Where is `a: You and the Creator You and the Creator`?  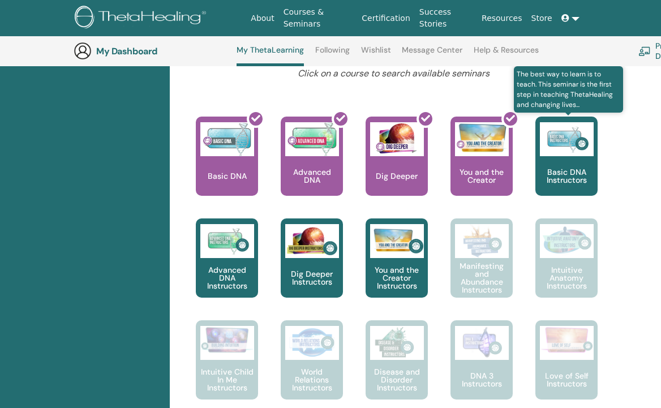 a: You and the Creator You and the Creator is located at coordinates (482, 168).